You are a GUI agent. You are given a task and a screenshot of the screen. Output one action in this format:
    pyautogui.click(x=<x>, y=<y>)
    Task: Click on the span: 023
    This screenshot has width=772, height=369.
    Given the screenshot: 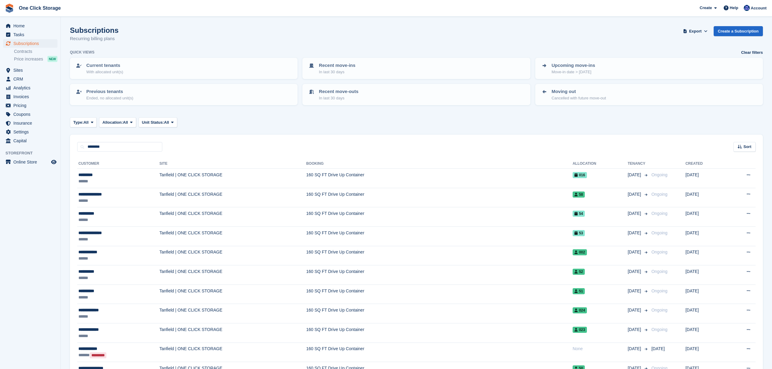 What is the action you would take?
    pyautogui.click(x=580, y=330)
    